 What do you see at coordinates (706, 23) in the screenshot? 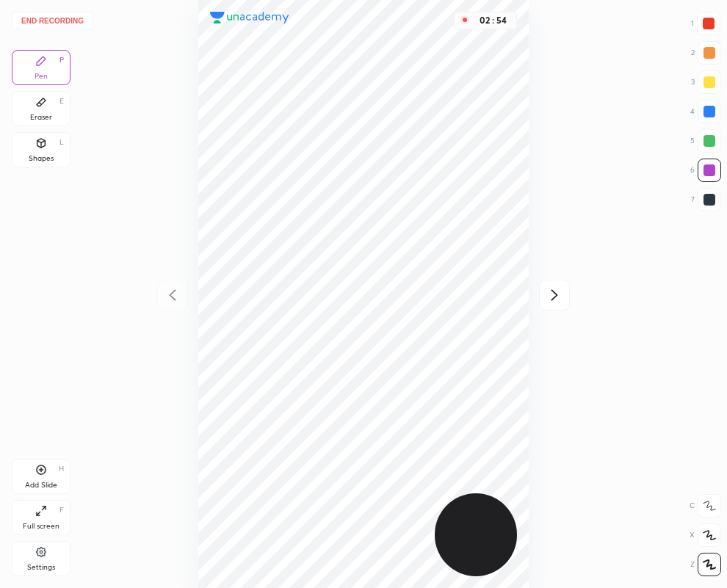
I see `div: 1` at bounding box center [706, 23].